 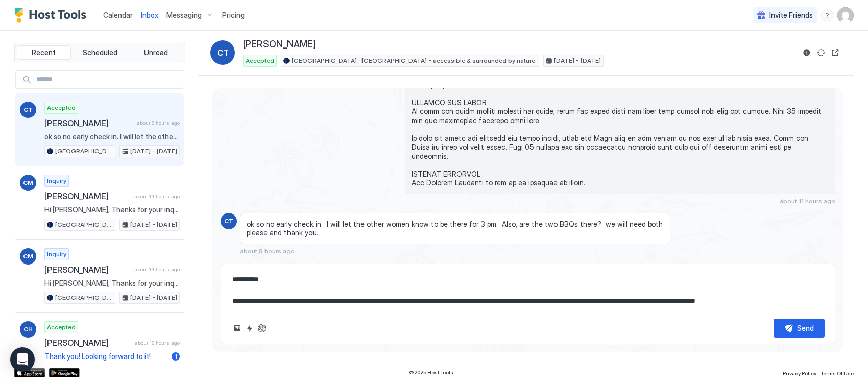 I want to click on button: Scheduled, so click(x=100, y=52).